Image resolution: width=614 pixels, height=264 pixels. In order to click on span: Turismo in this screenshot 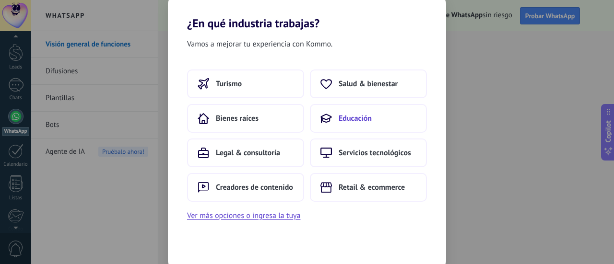, I will do `click(229, 84)`.